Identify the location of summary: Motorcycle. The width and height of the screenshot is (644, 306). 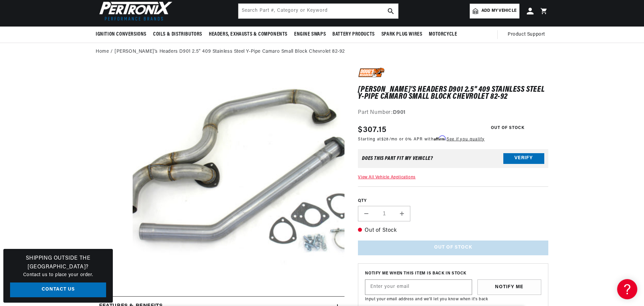
(442, 34).